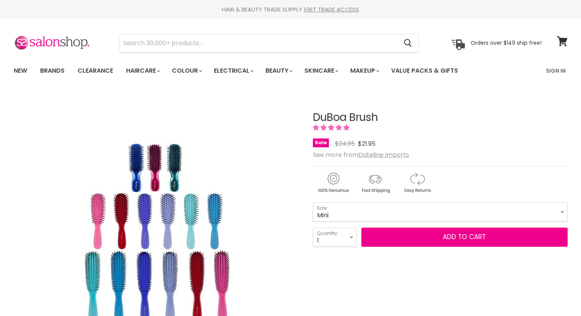 The image size is (581, 316). I want to click on div: HAIR & BEAUTY TRADE SUPPLY |, so click(291, 10).